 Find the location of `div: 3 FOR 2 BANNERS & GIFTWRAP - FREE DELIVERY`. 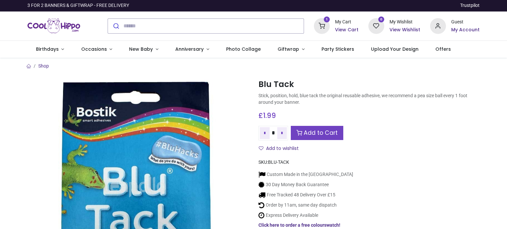

div: 3 FOR 2 BANNERS & GIFTWRAP - FREE DELIVERY is located at coordinates (78, 6).